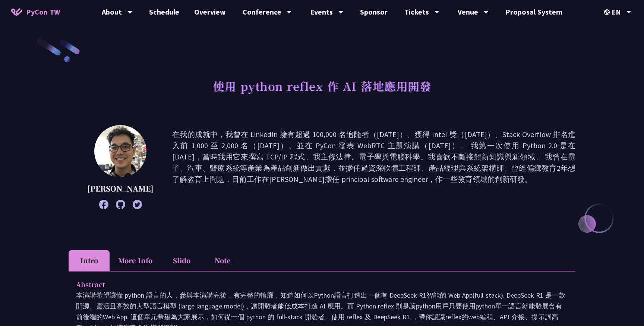 The height and width of the screenshot is (326, 644). What do you see at coordinates (35, 12) in the screenshot?
I see `a: PyCon TW` at bounding box center [35, 12].